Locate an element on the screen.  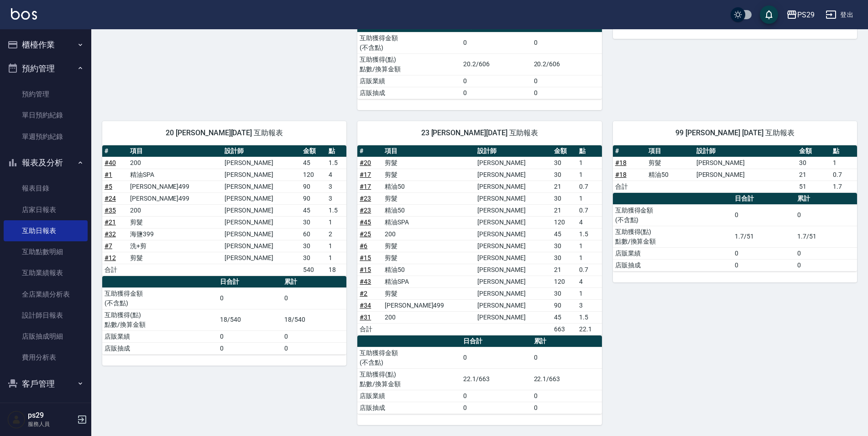
td: 21 is located at coordinates (814, 174).